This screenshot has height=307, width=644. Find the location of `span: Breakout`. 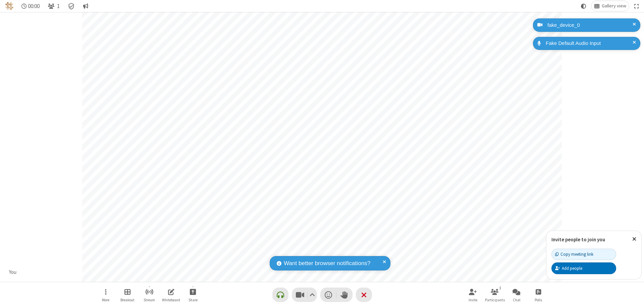

span: Breakout is located at coordinates (127, 300).